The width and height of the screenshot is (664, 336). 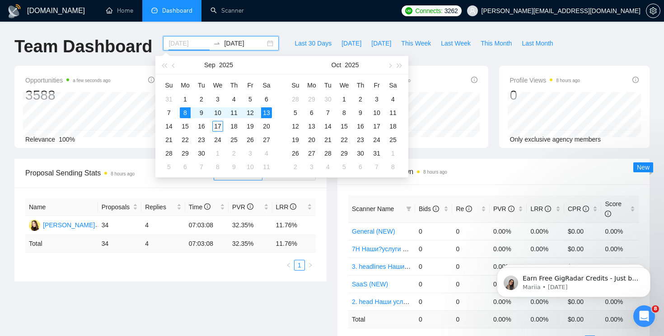 What do you see at coordinates (451, 11) in the screenshot?
I see `span: 3262` at bounding box center [451, 11].